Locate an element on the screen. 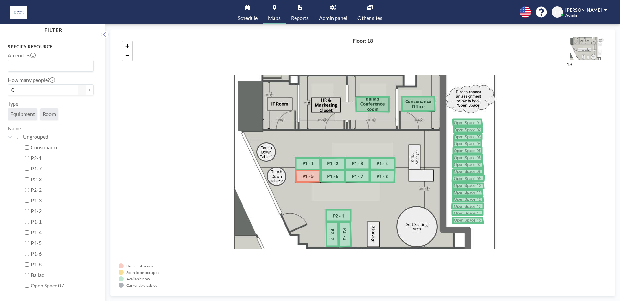 The width and height of the screenshot is (620, 301). span: Equipment is located at coordinates (23, 114).